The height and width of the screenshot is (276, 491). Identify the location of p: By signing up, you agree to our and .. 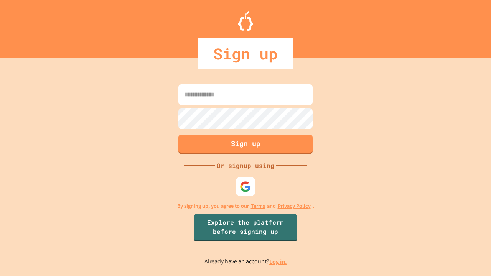
(246, 206).